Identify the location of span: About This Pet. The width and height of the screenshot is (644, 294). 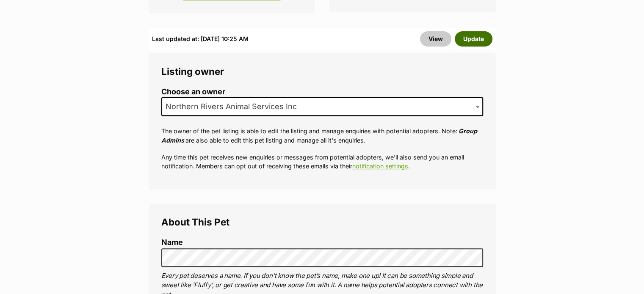
(195, 221).